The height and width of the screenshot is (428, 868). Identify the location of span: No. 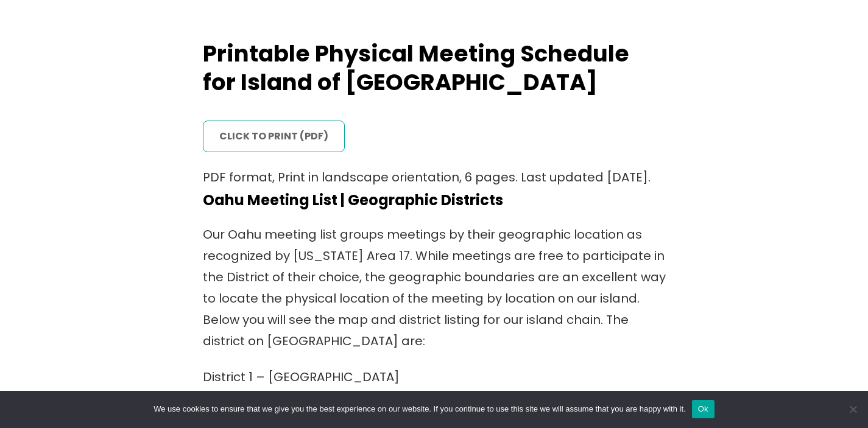
(853, 409).